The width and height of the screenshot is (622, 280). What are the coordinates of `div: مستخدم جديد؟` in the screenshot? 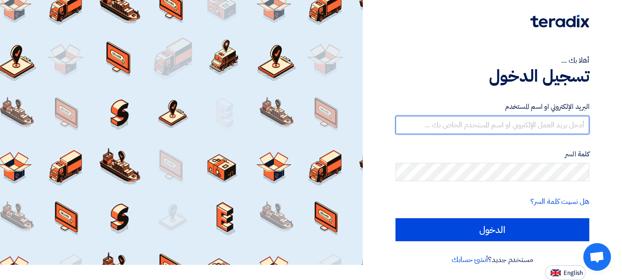 It's located at (492, 259).